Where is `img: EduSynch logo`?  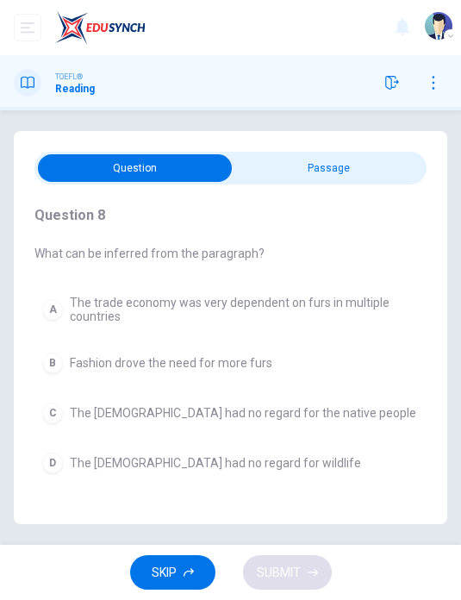
img: EduSynch logo is located at coordinates (100, 28).